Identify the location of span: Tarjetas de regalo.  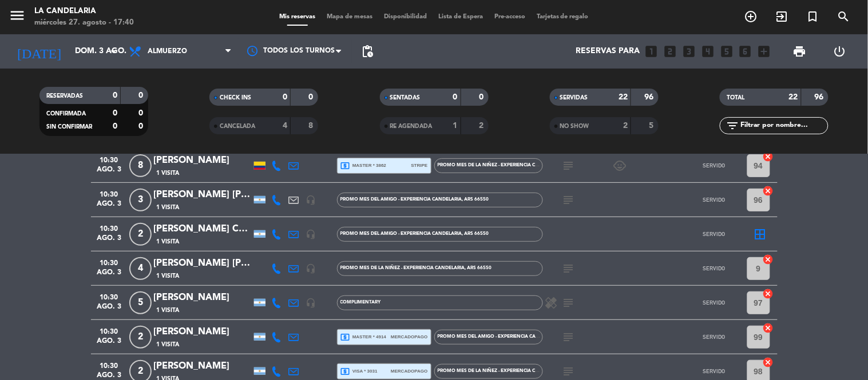
(563, 17).